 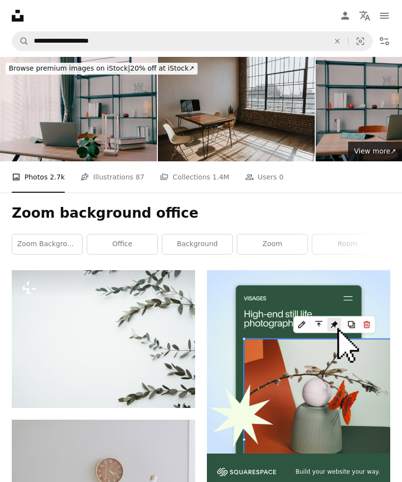 What do you see at coordinates (272, 244) in the screenshot?
I see `a: zoom` at bounding box center [272, 244].